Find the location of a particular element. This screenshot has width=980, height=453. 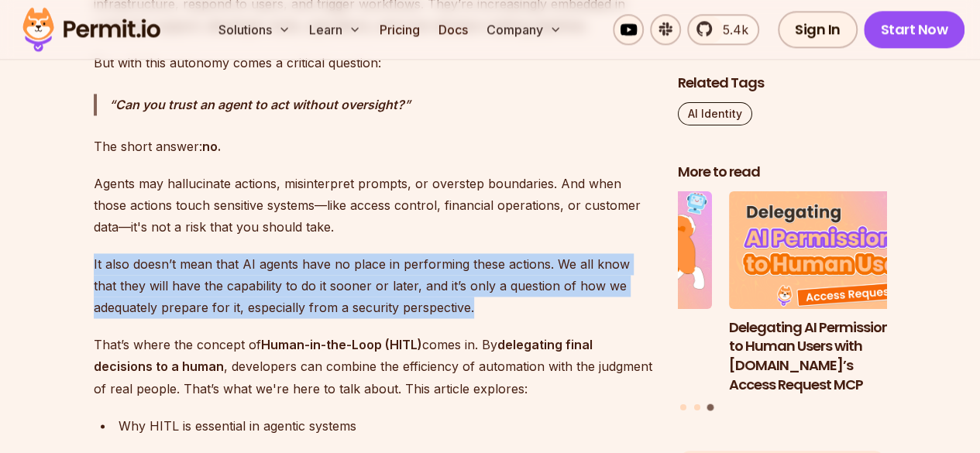

strong: delegating final decisions to a human is located at coordinates (343, 355).